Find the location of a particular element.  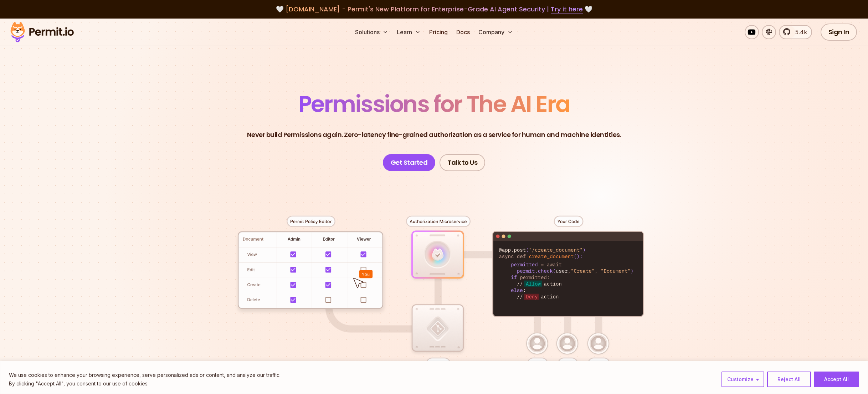

button: Accept All is located at coordinates (836, 379).